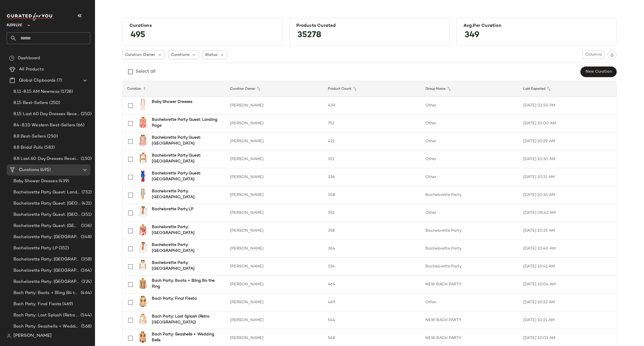 The width and height of the screenshot is (644, 346). I want to click on span: 495, so click(138, 35).